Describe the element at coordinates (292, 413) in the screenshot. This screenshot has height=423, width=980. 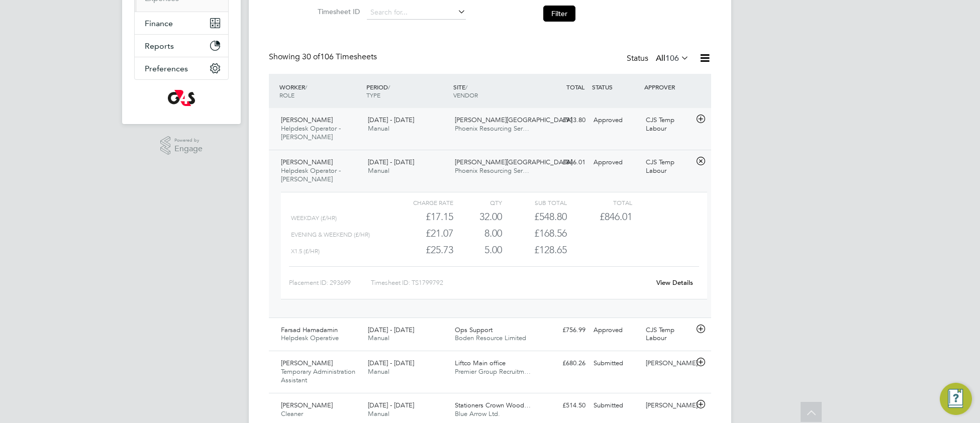
I see `span: Cleaner` at that location.